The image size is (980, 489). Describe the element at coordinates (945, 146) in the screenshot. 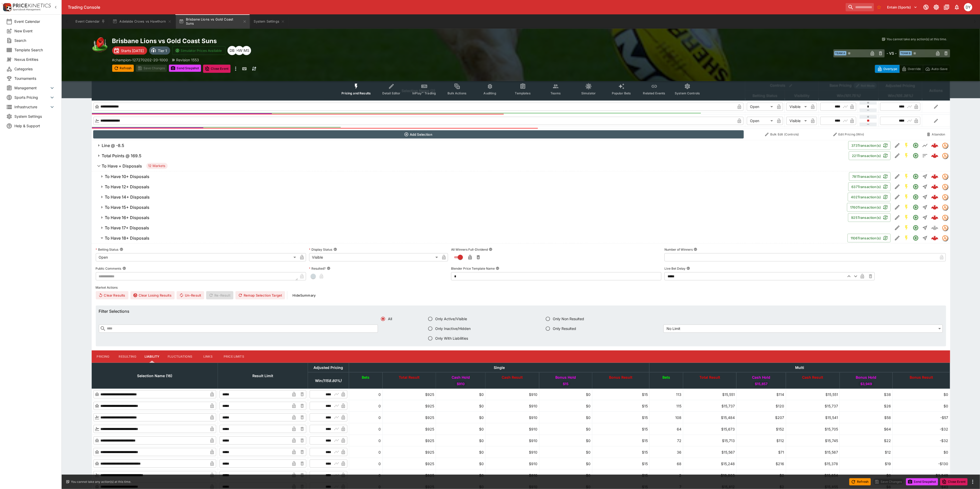

I see `img: tradingmodel` at that location.